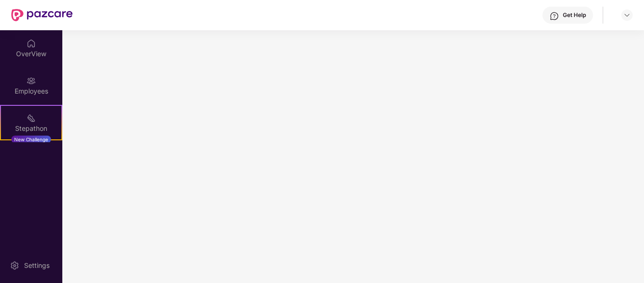  Describe the element at coordinates (15, 265) in the screenshot. I see `img: svg+xml;base64,PHN2ZyBpZD0iU2V0dGluZy0yMHgyMCIgeG1sbnM9Imh0dHA6Ly93d3cudzMub3JnLzIwMDAvc3ZnIiB3aW...` at that location.